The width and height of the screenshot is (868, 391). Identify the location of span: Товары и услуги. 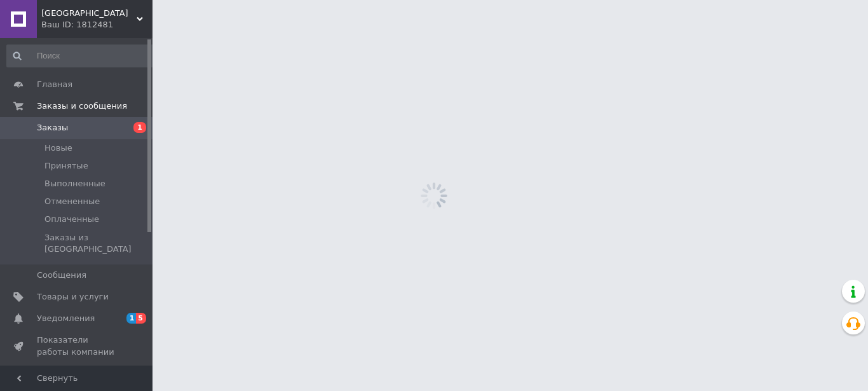
(73, 297).